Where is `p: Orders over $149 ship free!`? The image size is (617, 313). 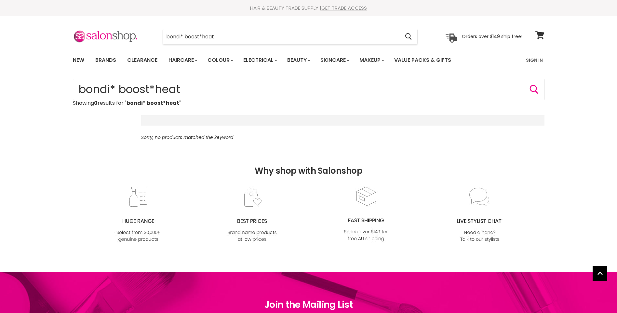 p: Orders over $149 ship free! is located at coordinates (492, 36).